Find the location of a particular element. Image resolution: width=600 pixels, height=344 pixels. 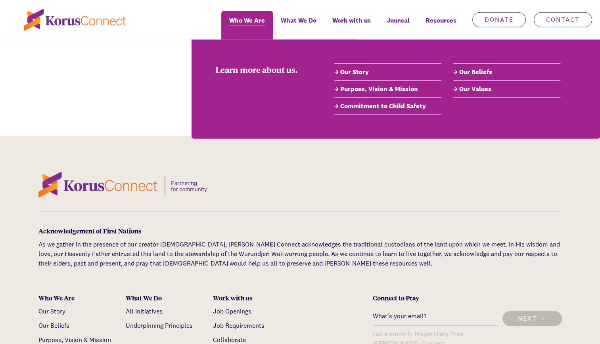

a: Donate is located at coordinates (499, 20).